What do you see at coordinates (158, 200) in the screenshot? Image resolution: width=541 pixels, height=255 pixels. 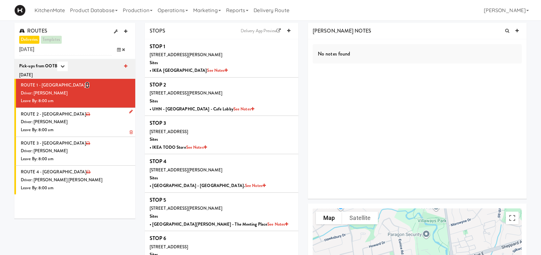 I see `b: STOP 5` at bounding box center [158, 200].